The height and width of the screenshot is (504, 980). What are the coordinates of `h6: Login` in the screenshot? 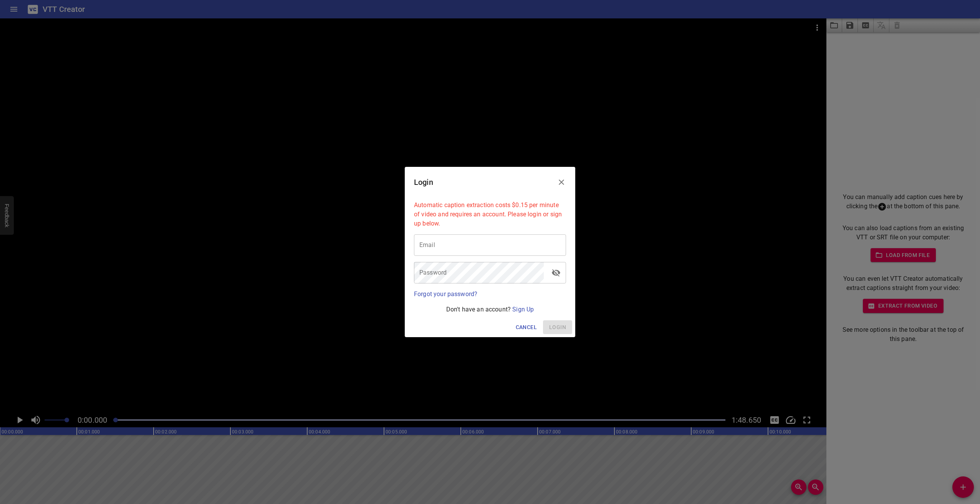 It's located at (423, 182).